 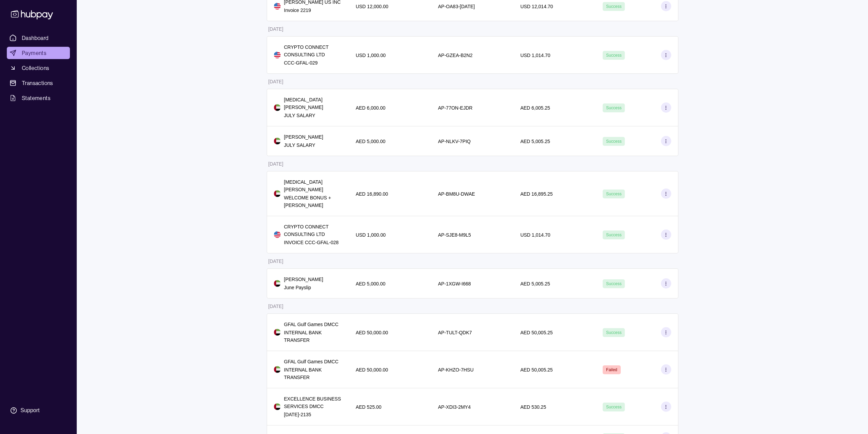 What do you see at coordinates (454, 141) in the screenshot?
I see `p: AP-NLKV-7PIQ` at bounding box center [454, 141].